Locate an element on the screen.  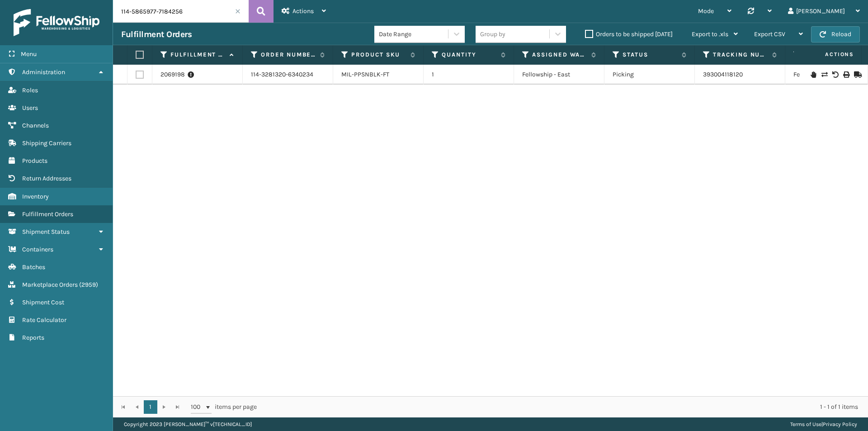
span: ( 2959 ) is located at coordinates (89, 284).